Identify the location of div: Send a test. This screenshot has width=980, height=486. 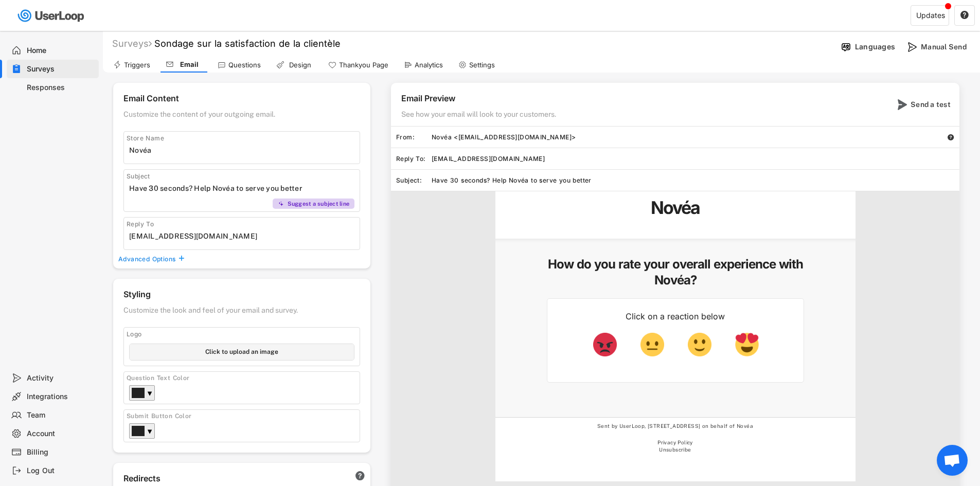
(931, 105).